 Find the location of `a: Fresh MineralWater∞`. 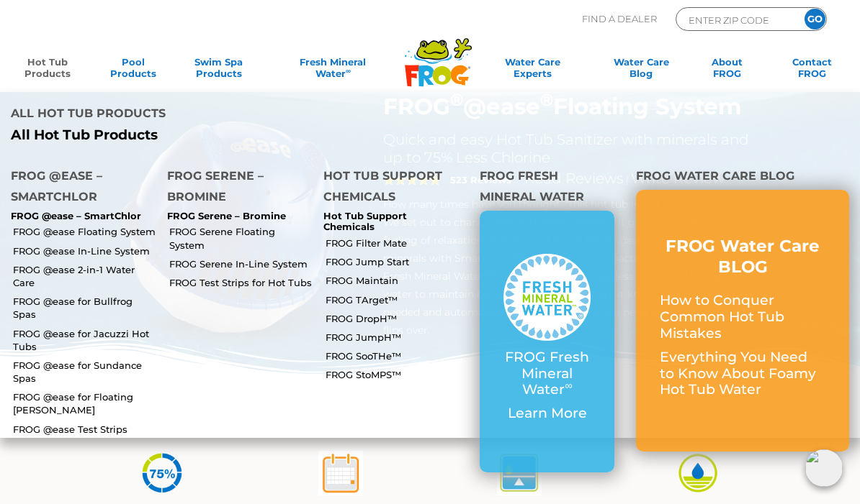

a: Fresh MineralWater∞ is located at coordinates (333, 71).